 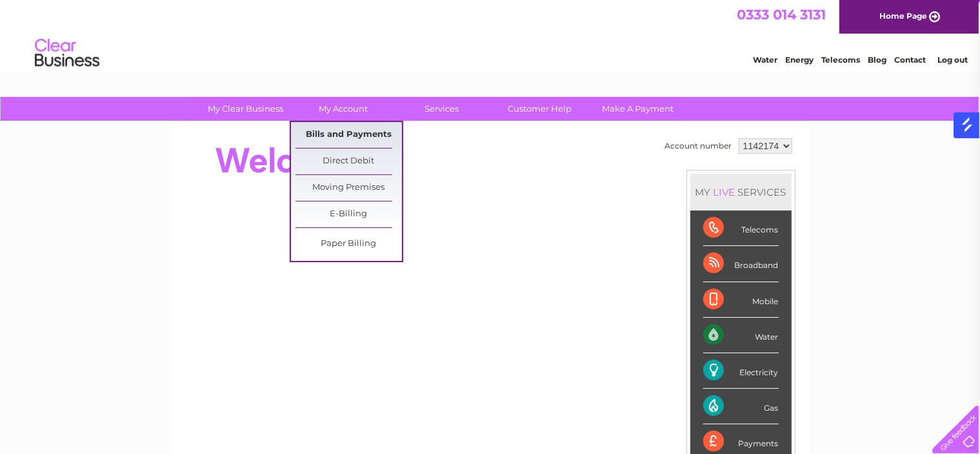 I want to click on img: salesgear logo, so click(x=967, y=125).